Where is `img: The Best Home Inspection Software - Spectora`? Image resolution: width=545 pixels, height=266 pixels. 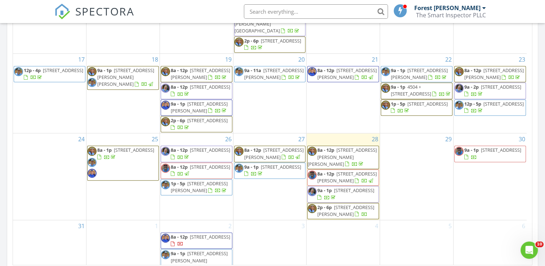
img: The Best Home Inspection Software - Spectora is located at coordinates (62, 12).